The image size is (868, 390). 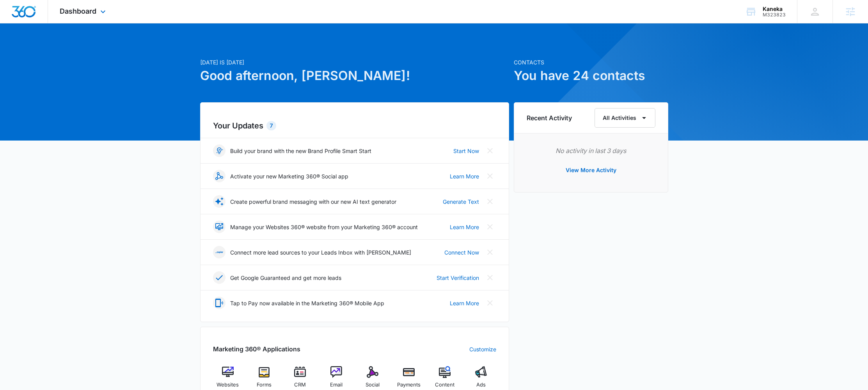 I want to click on p: Contacts, so click(x=591, y=62).